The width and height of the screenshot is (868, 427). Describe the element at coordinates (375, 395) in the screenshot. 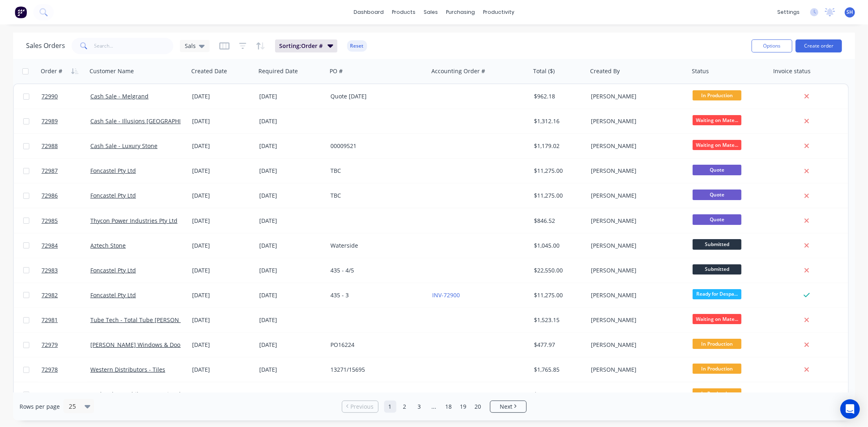

I see `div: F160S3-149162` at that location.